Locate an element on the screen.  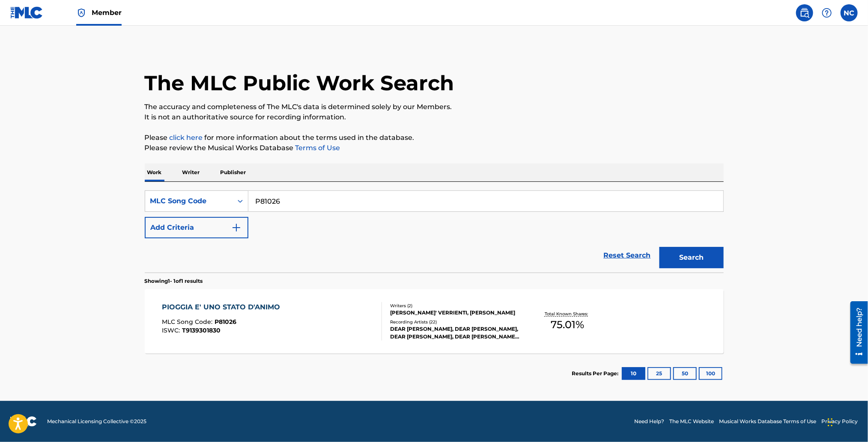
a: Need Help? is located at coordinates (649, 421).